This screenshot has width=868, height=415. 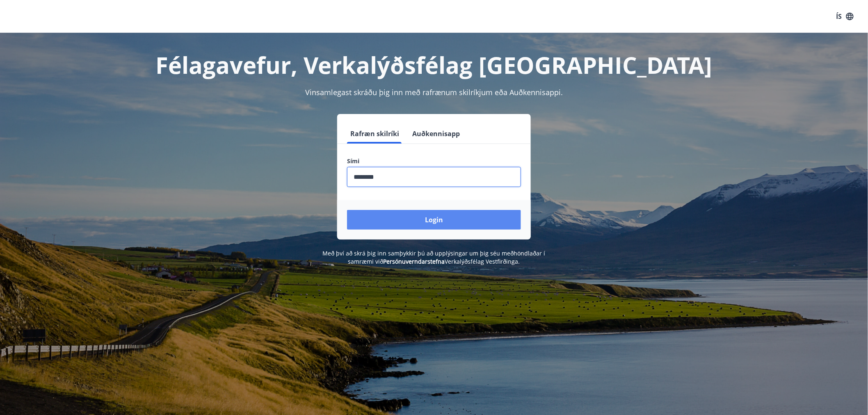 What do you see at coordinates (434, 258) in the screenshot?
I see `span: Með því að skrá þig inn samþykkir þú að upplýsingar um þig séu meðhöndlaðar í samræmi við Verkalý...` at bounding box center [434, 258].